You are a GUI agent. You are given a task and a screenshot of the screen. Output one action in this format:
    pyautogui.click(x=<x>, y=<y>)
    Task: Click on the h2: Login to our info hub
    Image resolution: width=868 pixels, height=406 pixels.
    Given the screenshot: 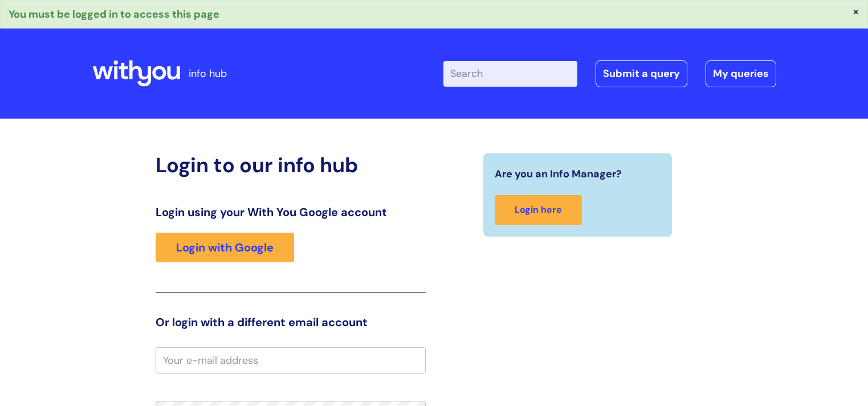 What is the action you would take?
    pyautogui.click(x=291, y=164)
    